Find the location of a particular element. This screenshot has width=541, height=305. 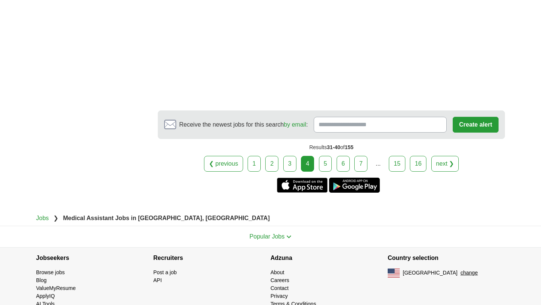

a: Browse jobs is located at coordinates (50, 272).